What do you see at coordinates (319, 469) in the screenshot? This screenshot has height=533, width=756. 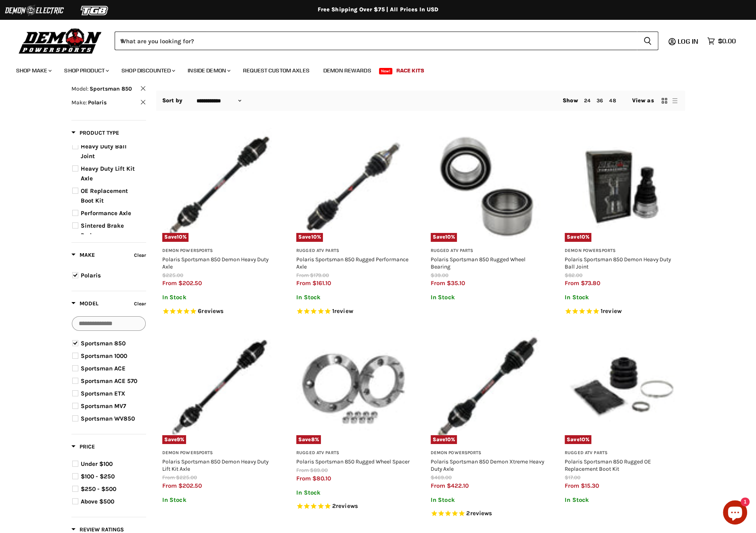 I see `span: $89.00` at bounding box center [319, 469].